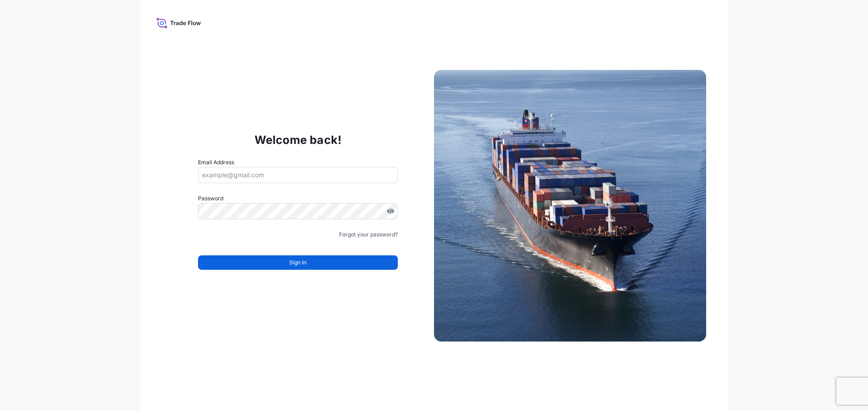 This screenshot has width=868, height=411. I want to click on button: Sign In, so click(298, 263).